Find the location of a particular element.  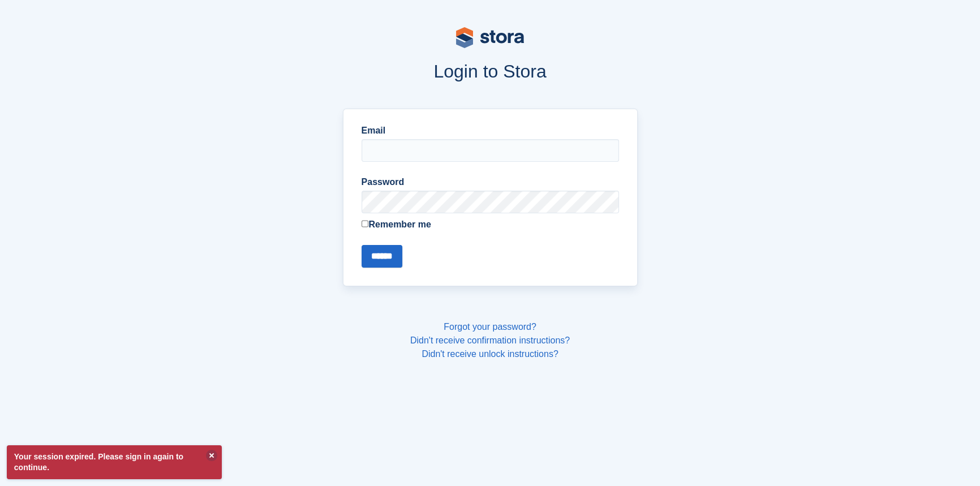

a: Didn't receive unlock instructions? is located at coordinates (490, 354).